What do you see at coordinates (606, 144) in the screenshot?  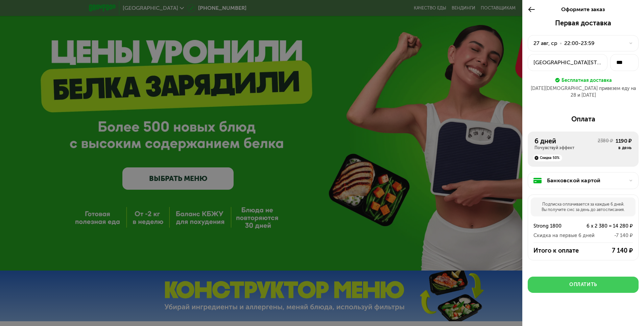 I see `div: 2380 ₽` at bounding box center [606, 144].